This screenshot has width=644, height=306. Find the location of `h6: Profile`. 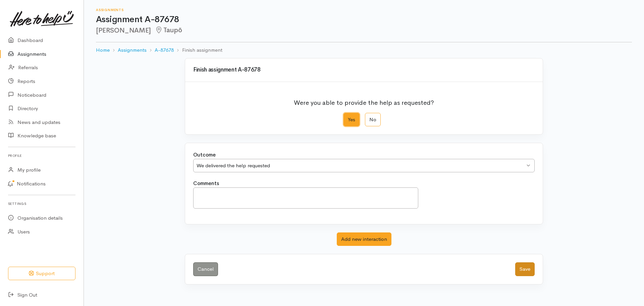

h6: Profile is located at coordinates (41, 155).